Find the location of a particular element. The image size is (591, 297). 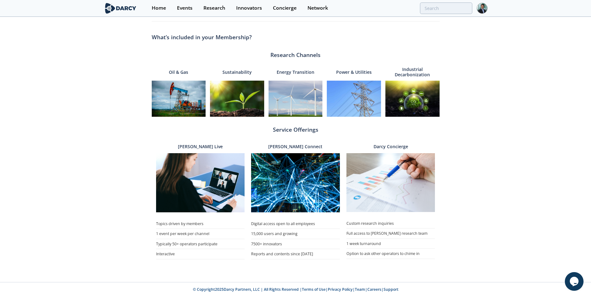

p: © Copyright 2025 Darcy Partners, LLC | All Rights Reserved | | | | | is located at coordinates (296, 290).